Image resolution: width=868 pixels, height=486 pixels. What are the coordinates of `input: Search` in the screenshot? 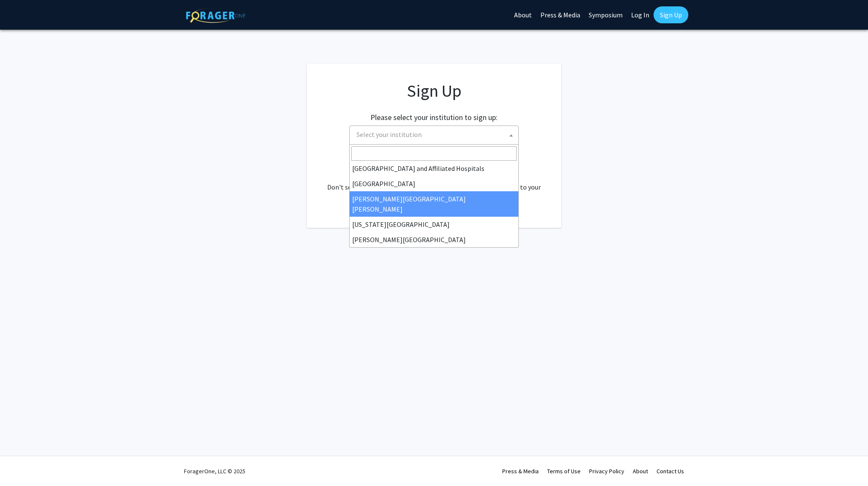 It's located at (434, 154).